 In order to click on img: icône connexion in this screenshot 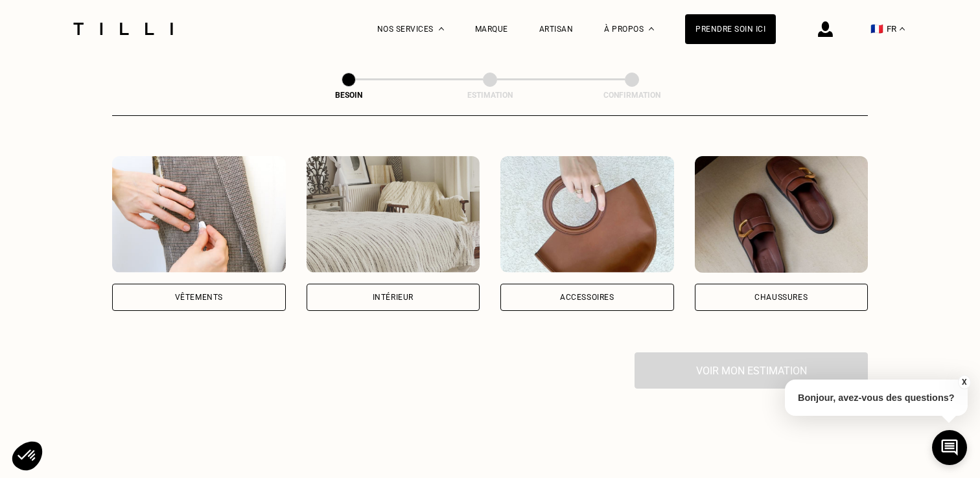, I will do `click(825, 29)`.